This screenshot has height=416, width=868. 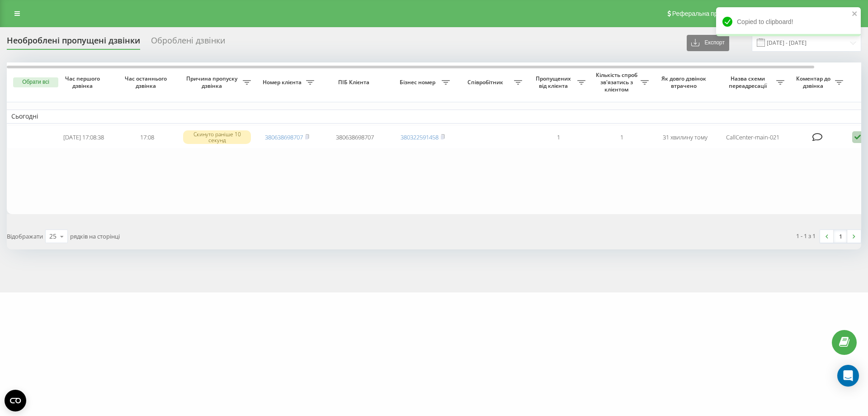 I want to click on button: Експорт, so click(x=708, y=43).